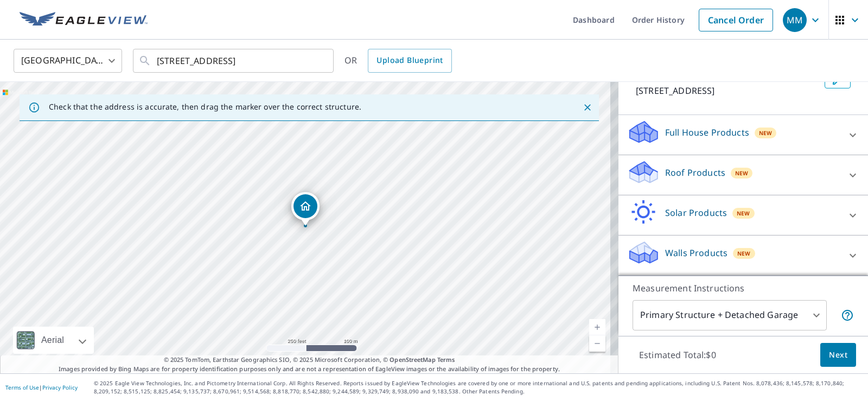  I want to click on div: OR, so click(398, 61).